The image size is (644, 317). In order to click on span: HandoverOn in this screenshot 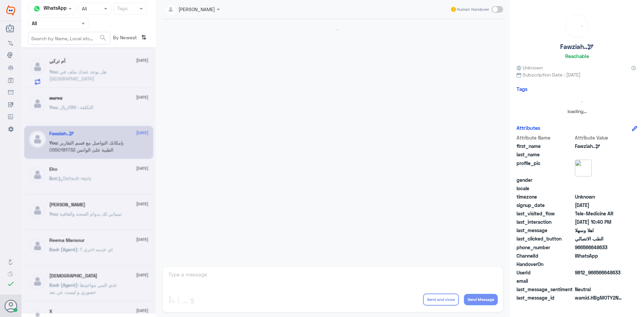, I will do `click(545, 264)`.